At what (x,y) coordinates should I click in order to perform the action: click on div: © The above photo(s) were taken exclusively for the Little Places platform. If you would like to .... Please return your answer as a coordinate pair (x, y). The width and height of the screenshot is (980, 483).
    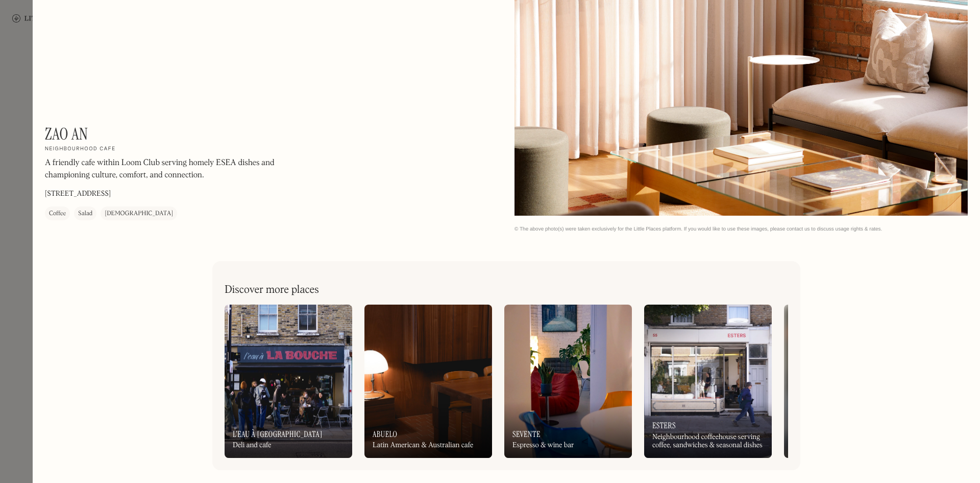
    Looking at the image, I should click on (741, 229).